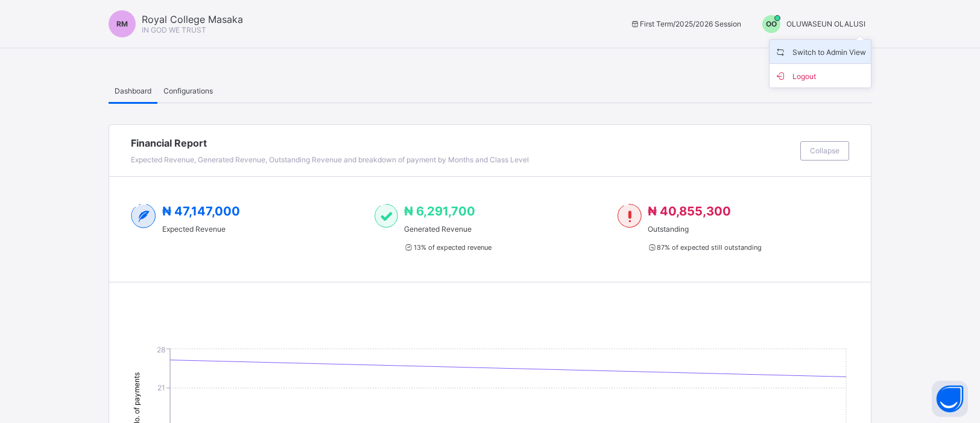  What do you see at coordinates (825, 150) in the screenshot?
I see `span: Collapse` at bounding box center [825, 150].